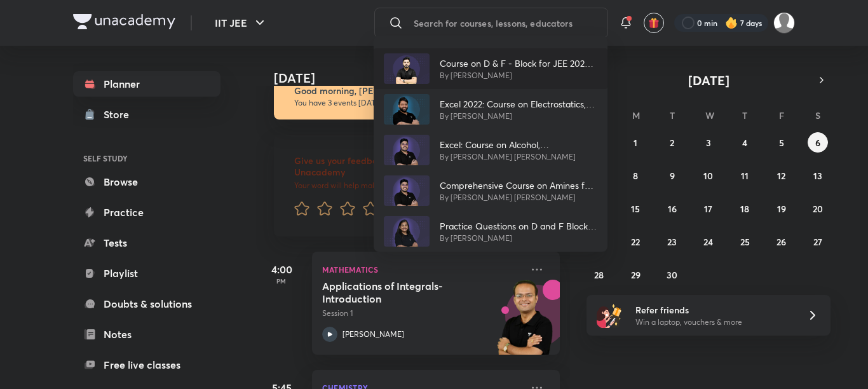  What do you see at coordinates (518, 184) in the screenshot?
I see `p: Comprehensive Course on Amines for JEE 2025` at bounding box center [518, 184].